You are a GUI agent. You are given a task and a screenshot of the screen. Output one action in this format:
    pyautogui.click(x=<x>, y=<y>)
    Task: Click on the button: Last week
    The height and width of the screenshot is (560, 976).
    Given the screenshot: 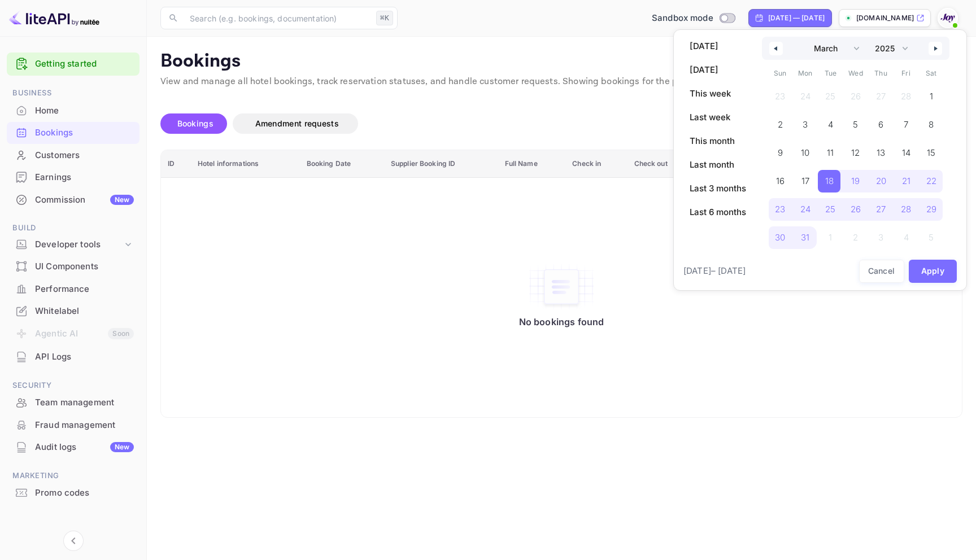 What is the action you would take?
    pyautogui.click(x=718, y=117)
    